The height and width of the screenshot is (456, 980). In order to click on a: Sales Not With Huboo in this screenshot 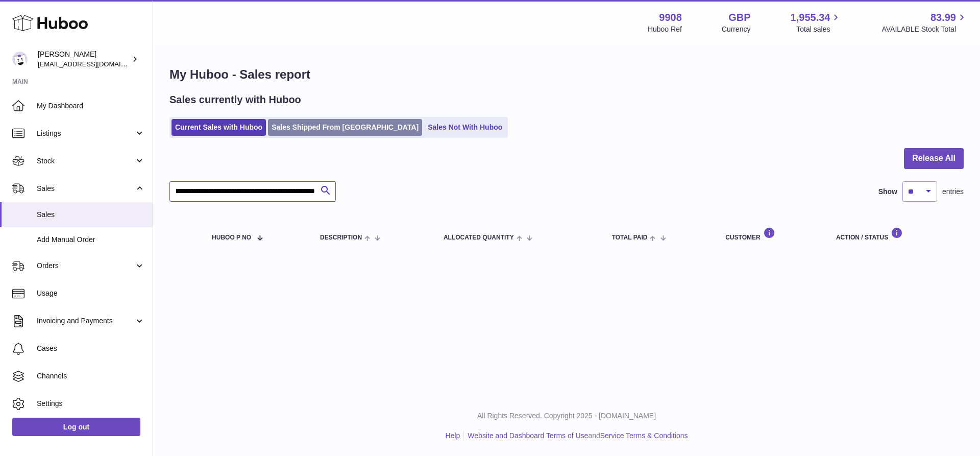, I will do `click(465, 127)`.